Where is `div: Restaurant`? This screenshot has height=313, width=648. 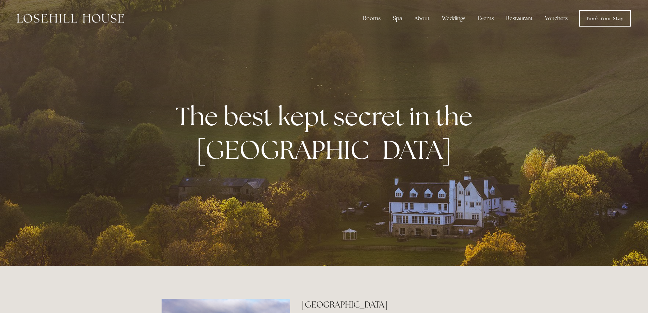 div: Restaurant is located at coordinates (520, 18).